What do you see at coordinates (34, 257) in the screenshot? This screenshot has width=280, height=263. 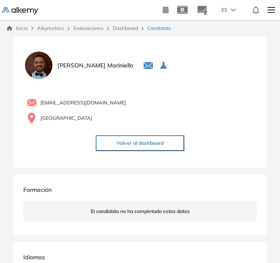 I see `span: Idiomas` at bounding box center [34, 257].